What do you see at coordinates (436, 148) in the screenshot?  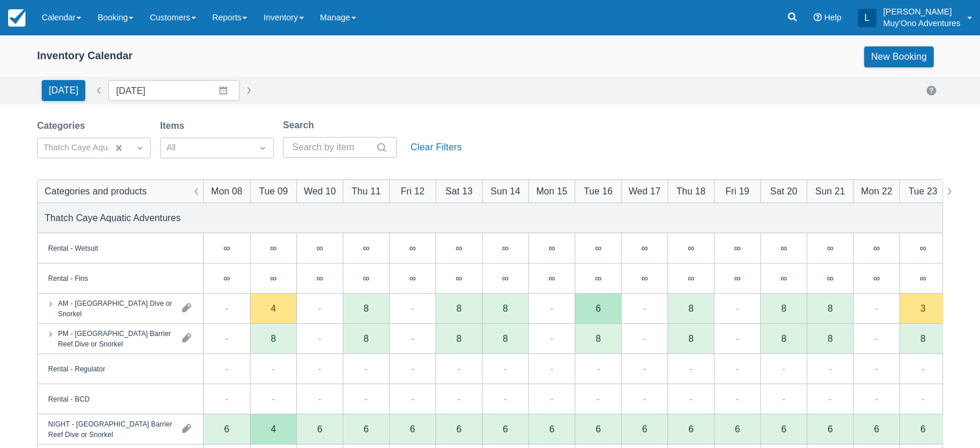 I see `button: Clear Filters` at bounding box center [436, 148].